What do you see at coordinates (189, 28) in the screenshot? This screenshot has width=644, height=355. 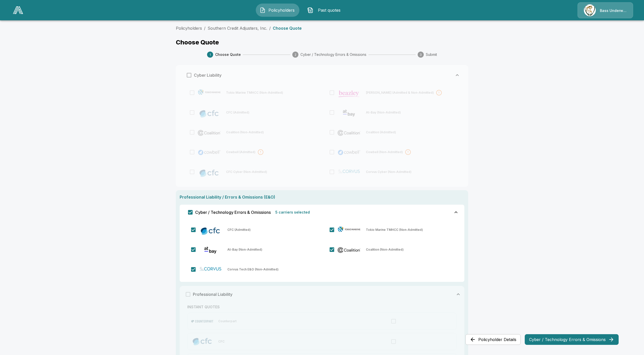 I see `a: Policyholders` at bounding box center [189, 28].